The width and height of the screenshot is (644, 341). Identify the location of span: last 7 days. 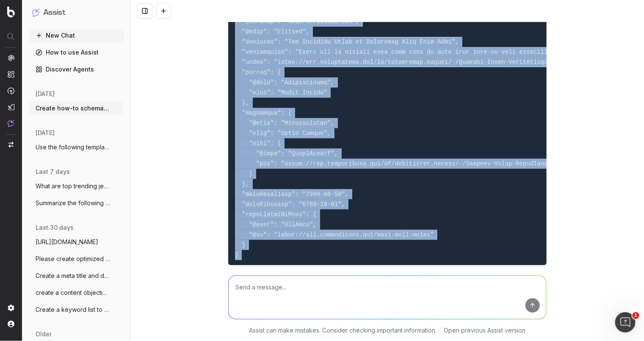
(52, 172).